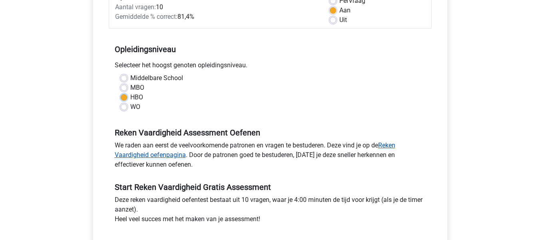 The image size is (540, 240). I want to click on div: Deze reken vaardigheid oefentest bestaat uit 10 vragen, waar je 4:00 minuten de tijd voor krijgt ..., so click(270, 211).